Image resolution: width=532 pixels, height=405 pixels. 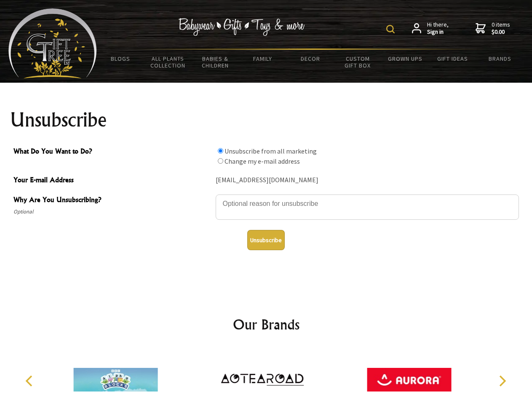 I want to click on strong: $0.00, so click(x=501, y=32).